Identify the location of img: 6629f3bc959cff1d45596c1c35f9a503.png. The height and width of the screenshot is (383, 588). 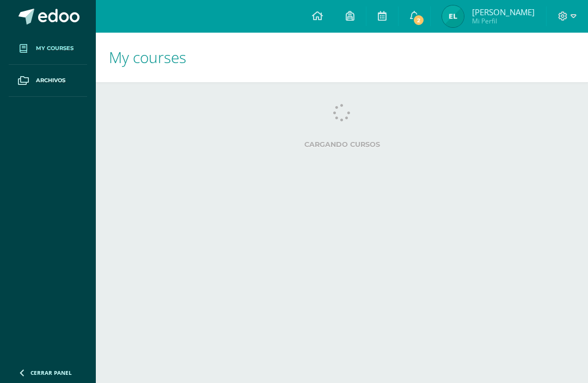
(453, 16).